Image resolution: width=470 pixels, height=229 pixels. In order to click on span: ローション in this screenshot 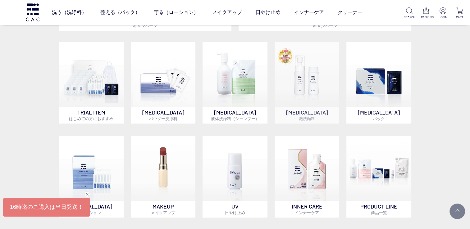, I will do `click(91, 213)`.